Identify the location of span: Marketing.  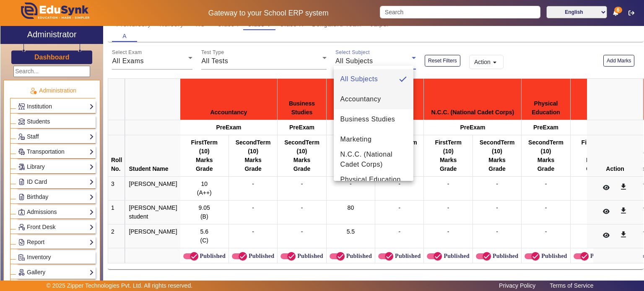
(356, 140).